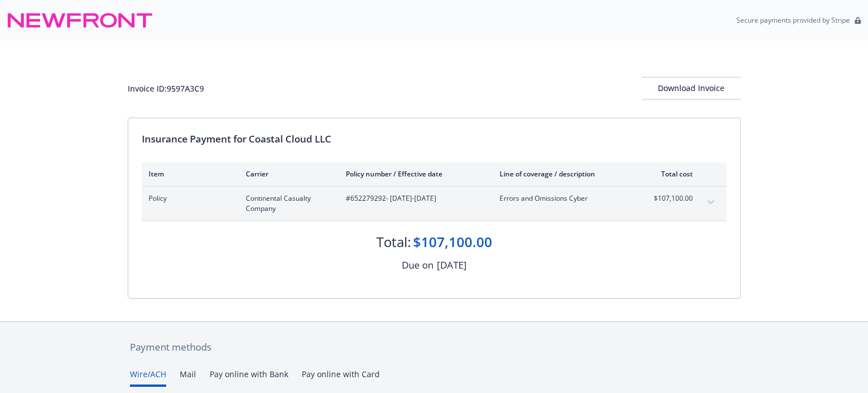  I want to click on button: Mail, so click(187, 377).